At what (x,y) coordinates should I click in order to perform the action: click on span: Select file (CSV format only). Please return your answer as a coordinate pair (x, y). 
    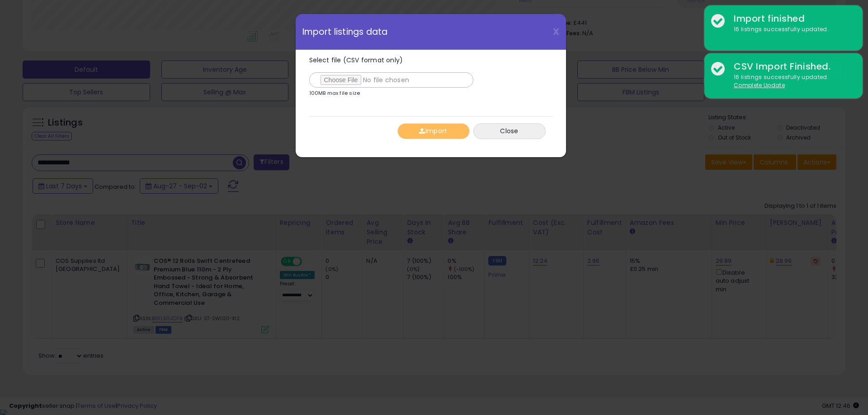
    Looking at the image, I should click on (356, 60).